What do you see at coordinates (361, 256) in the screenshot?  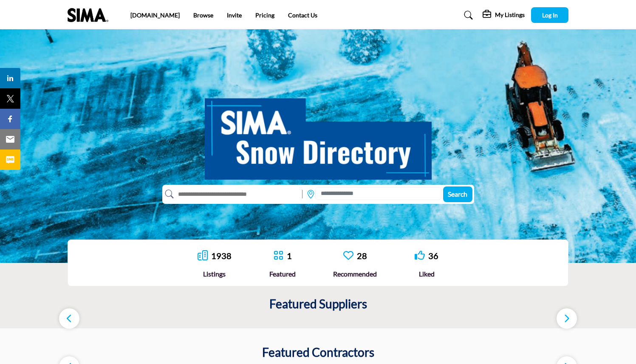 I see `a: 28` at bounding box center [361, 256].